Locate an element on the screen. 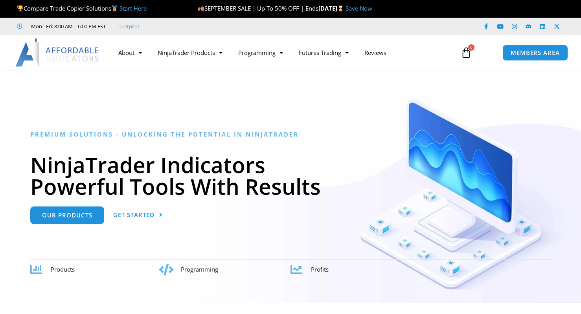 This screenshot has width=581, height=314. a: Get Started is located at coordinates (138, 215).